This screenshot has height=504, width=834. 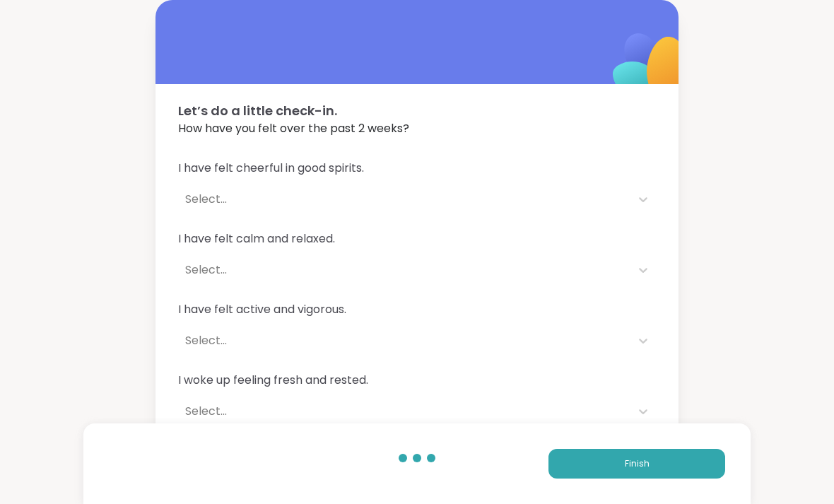 I want to click on span: I have felt calm and relaxed., so click(x=417, y=239).